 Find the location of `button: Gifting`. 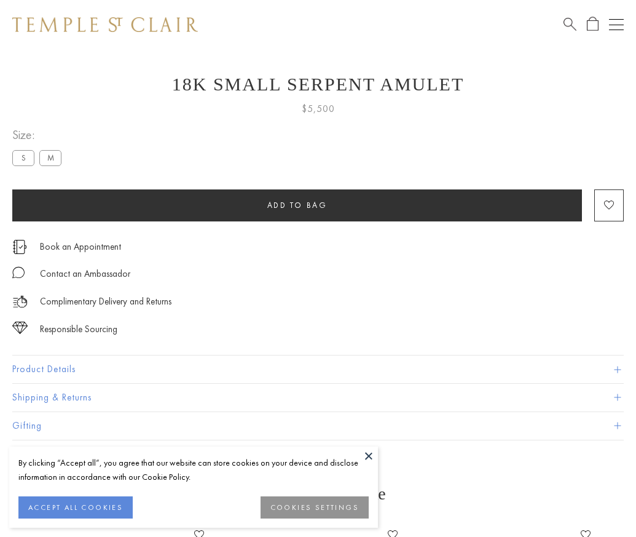

button: Gifting is located at coordinates (318, 425).